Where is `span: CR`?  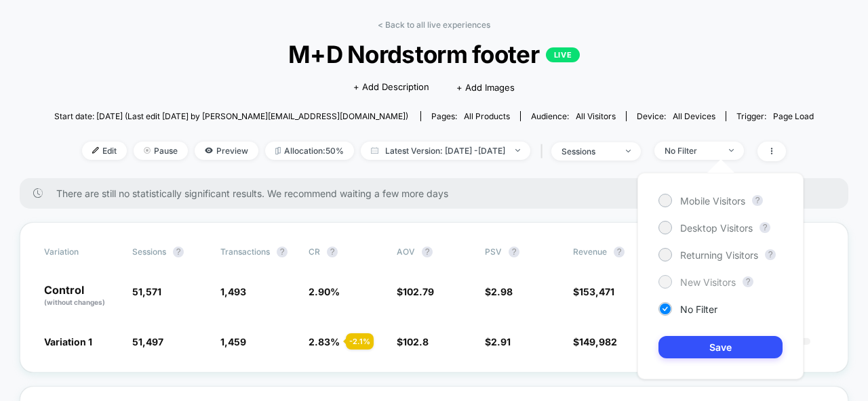 span: CR is located at coordinates (314, 252).